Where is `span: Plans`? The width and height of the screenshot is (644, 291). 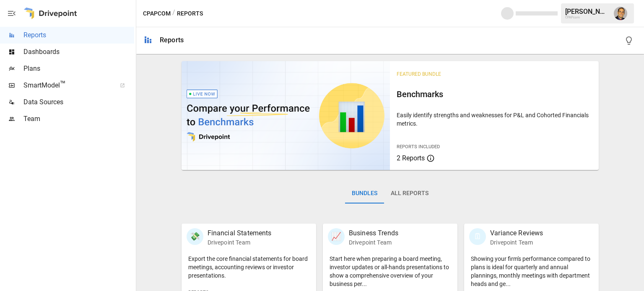
span: Plans is located at coordinates (79, 69).